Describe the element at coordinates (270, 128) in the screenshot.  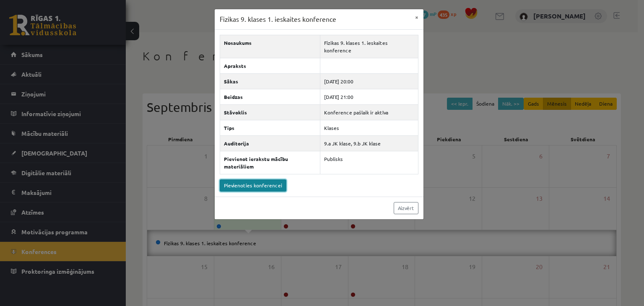
I see `th: Tips` at that location.